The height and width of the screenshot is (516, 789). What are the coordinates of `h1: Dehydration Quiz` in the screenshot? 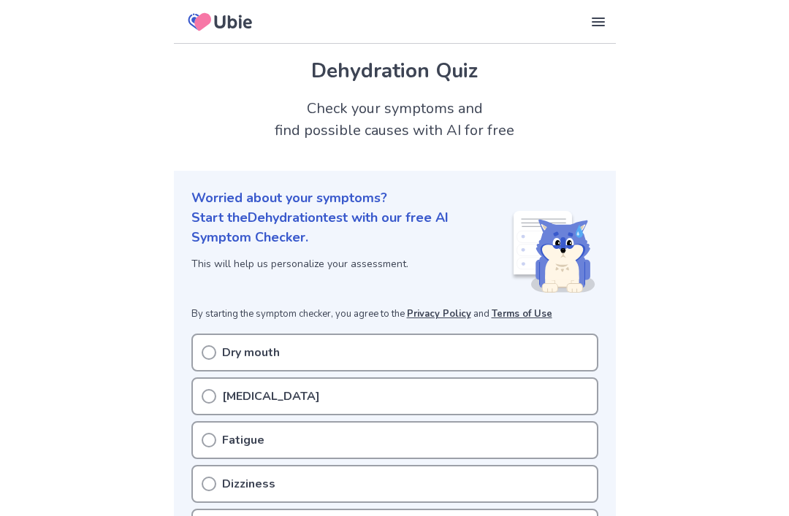 It's located at (394, 71).